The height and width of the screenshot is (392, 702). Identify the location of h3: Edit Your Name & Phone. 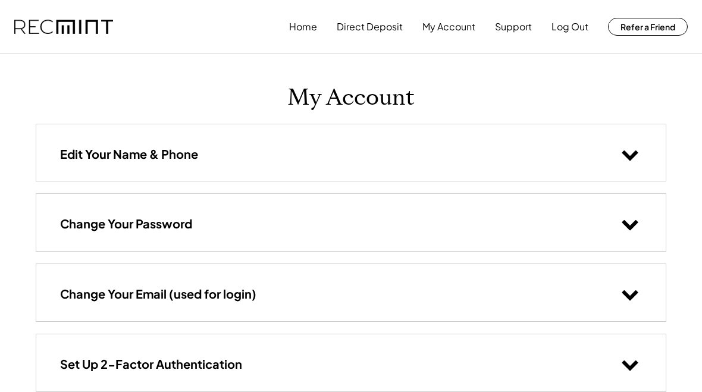
(129, 154).